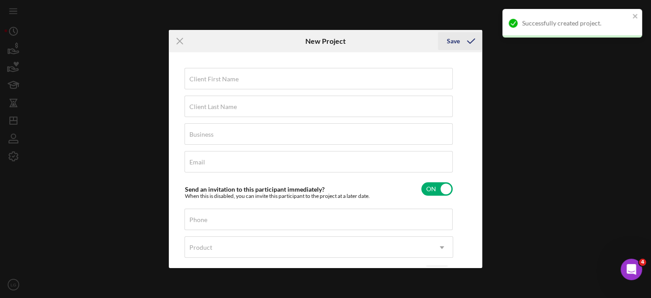 Image resolution: width=651 pixels, height=298 pixels. What do you see at coordinates (642, 263) in the screenshot?
I see `span: 4` at bounding box center [642, 263].